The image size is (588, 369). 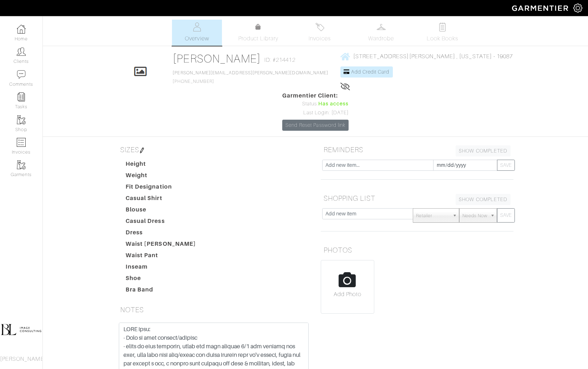 What do you see at coordinates (443, 33) in the screenshot?
I see `a: Look Books` at bounding box center [443, 33].